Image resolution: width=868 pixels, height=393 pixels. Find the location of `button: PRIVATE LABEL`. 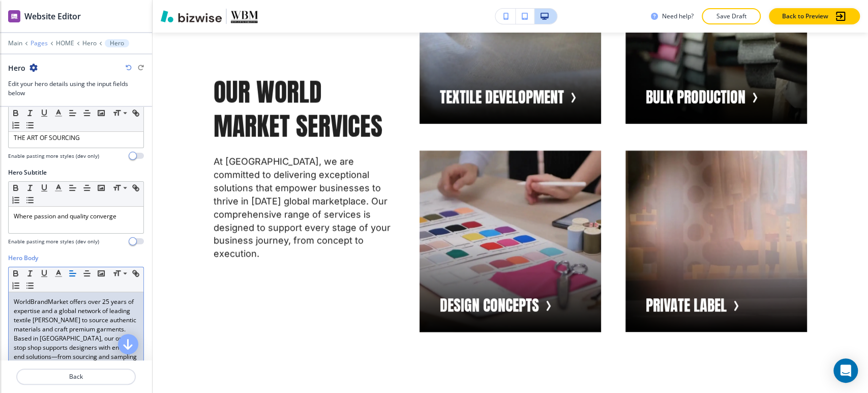

button: PRIVATE LABEL is located at coordinates (716, 241).